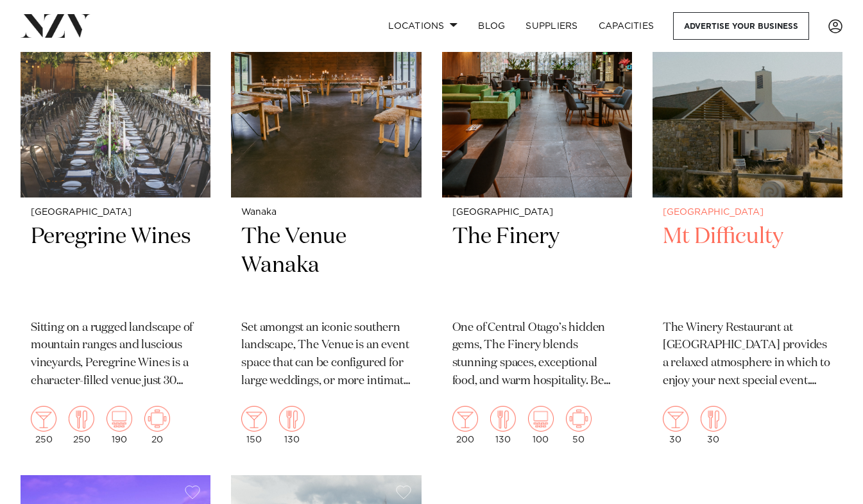  Describe the element at coordinates (326, 265) in the screenshot. I see `h2: The Venue Wanaka` at that location.